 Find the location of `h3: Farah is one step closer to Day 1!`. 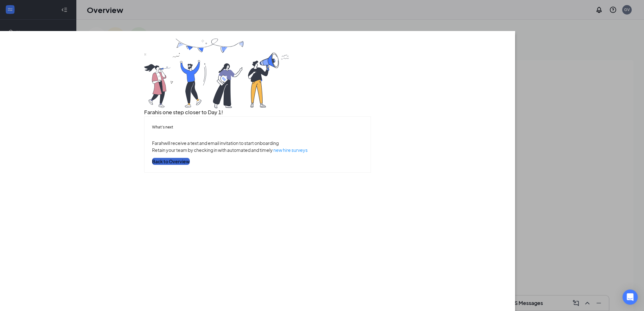

h3: Farah is one step closer to Day 1! is located at coordinates (258, 112).